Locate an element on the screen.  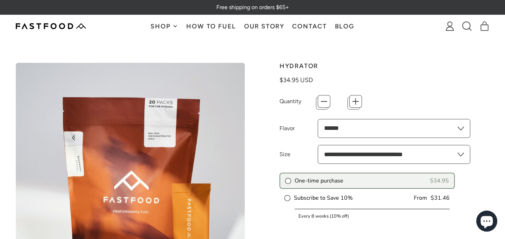
label: Quantity is located at coordinates (298, 101).